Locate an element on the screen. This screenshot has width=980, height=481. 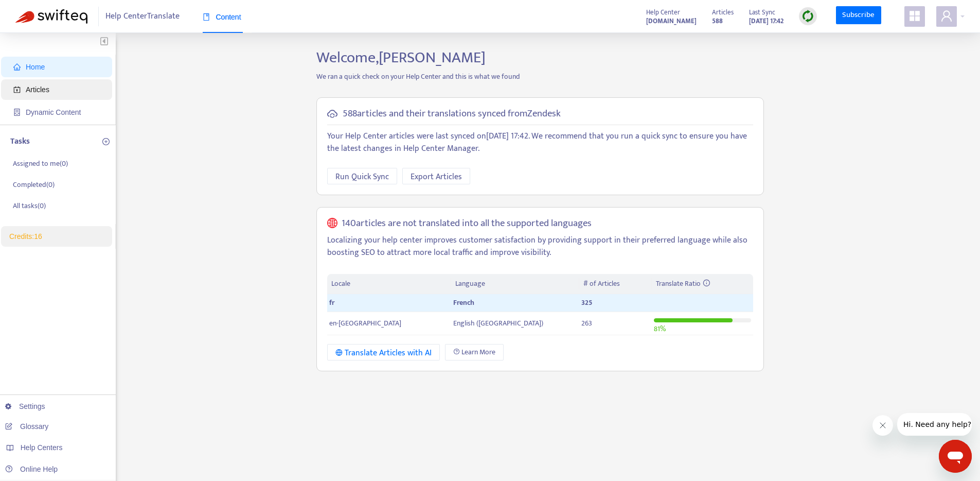
span: global is located at coordinates (333, 223).